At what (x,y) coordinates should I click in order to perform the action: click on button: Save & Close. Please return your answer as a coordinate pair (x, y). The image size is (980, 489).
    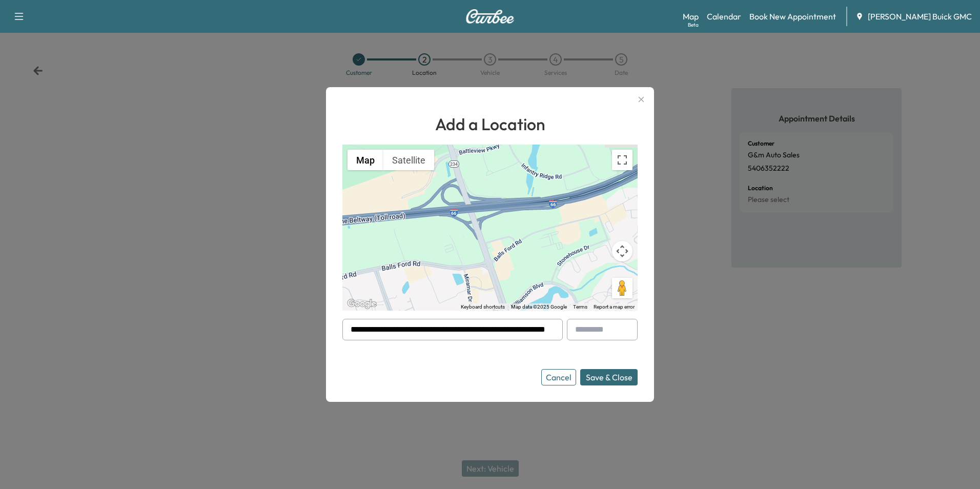
    Looking at the image, I should click on (609, 377).